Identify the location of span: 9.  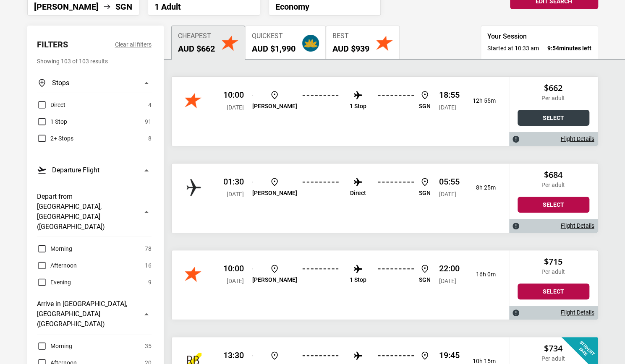
(150, 282).